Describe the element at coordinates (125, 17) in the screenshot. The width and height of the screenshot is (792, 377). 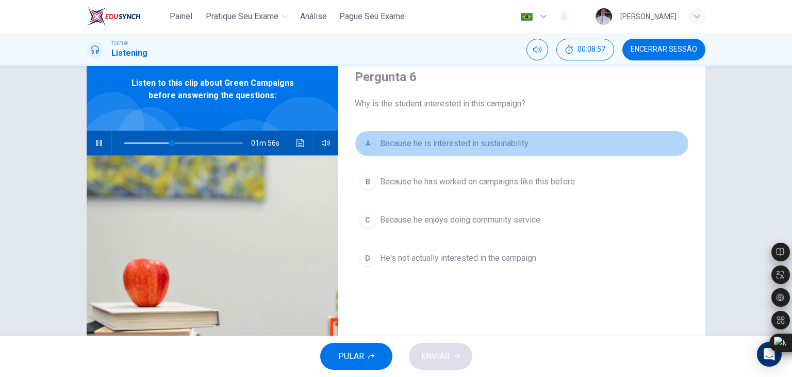
I see `a: EduSynch logo` at that location.